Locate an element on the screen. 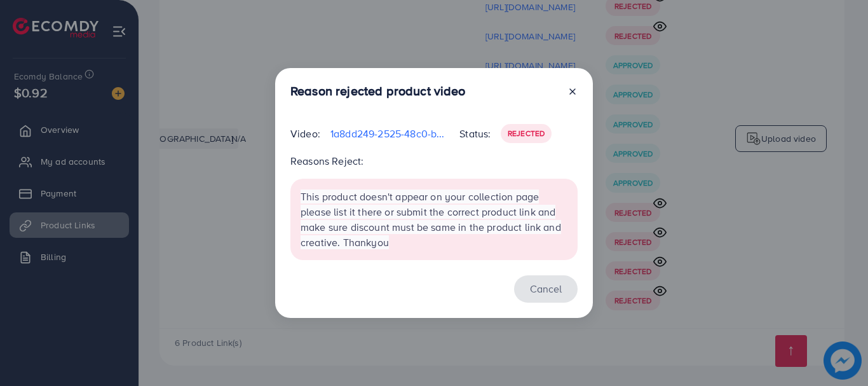  h3: Reason rejected product video is located at coordinates (378, 91).